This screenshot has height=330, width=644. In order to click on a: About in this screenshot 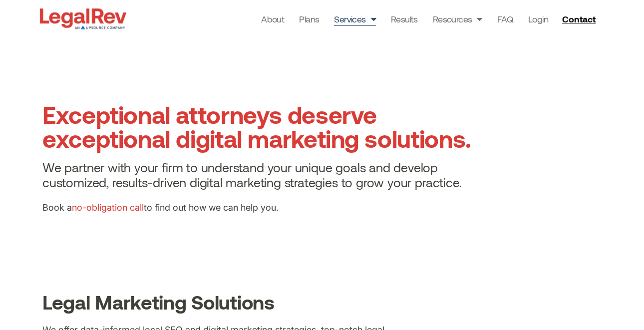, I will do `click(273, 19)`.